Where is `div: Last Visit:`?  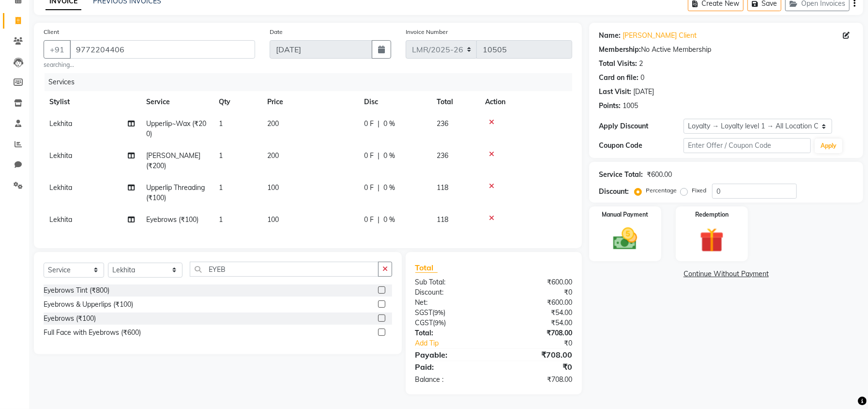
div: Last Visit: is located at coordinates (615, 91).